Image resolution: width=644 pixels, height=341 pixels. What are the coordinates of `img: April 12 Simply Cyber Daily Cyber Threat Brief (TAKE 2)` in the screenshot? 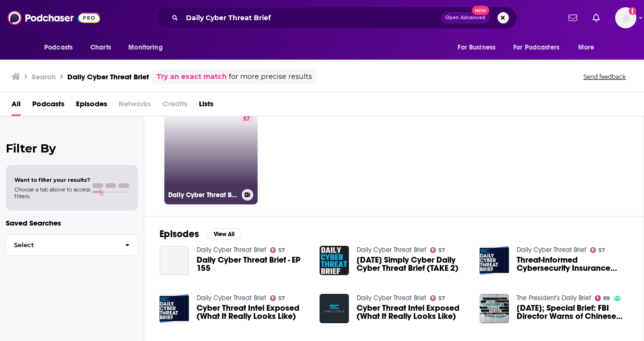 It's located at (334, 260).